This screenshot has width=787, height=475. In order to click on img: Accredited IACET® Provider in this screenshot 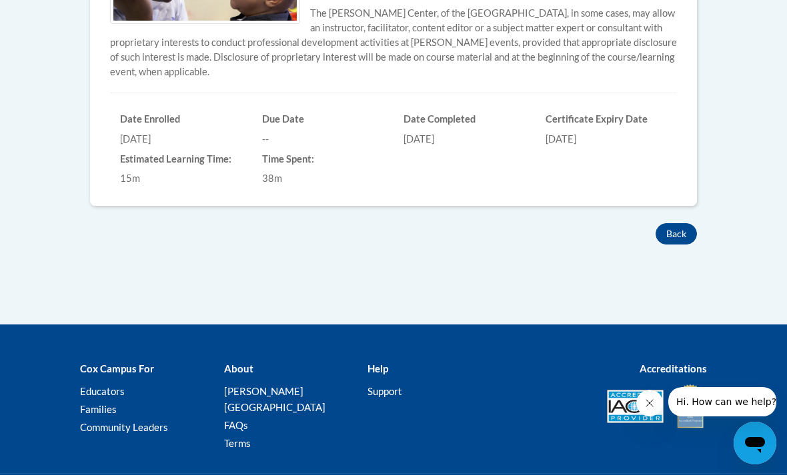, I will do `click(635, 407)`.